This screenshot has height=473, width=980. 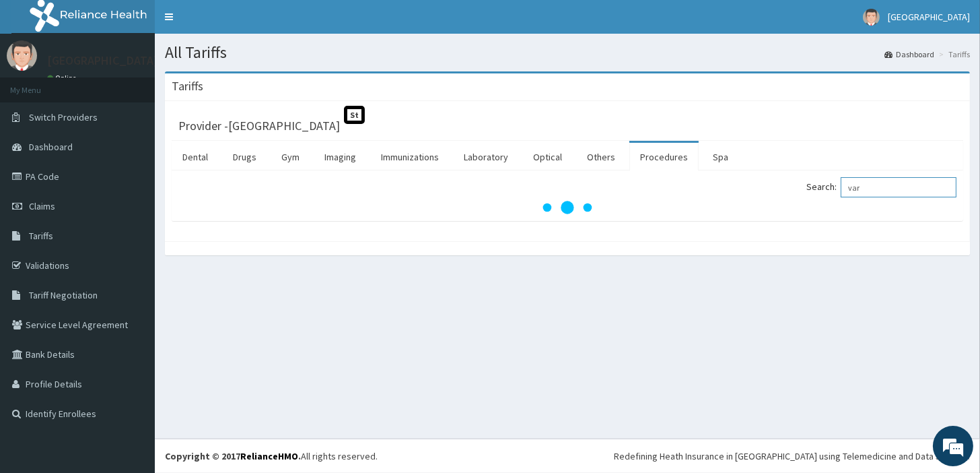 What do you see at coordinates (410, 157) in the screenshot?
I see `a: Immunizations` at bounding box center [410, 157].